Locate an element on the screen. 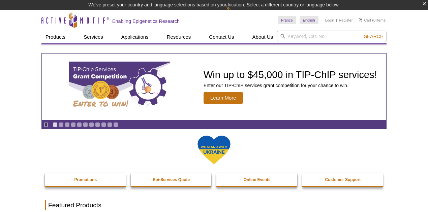 The image size is (428, 212). img: Your Cart is located at coordinates (360, 20).